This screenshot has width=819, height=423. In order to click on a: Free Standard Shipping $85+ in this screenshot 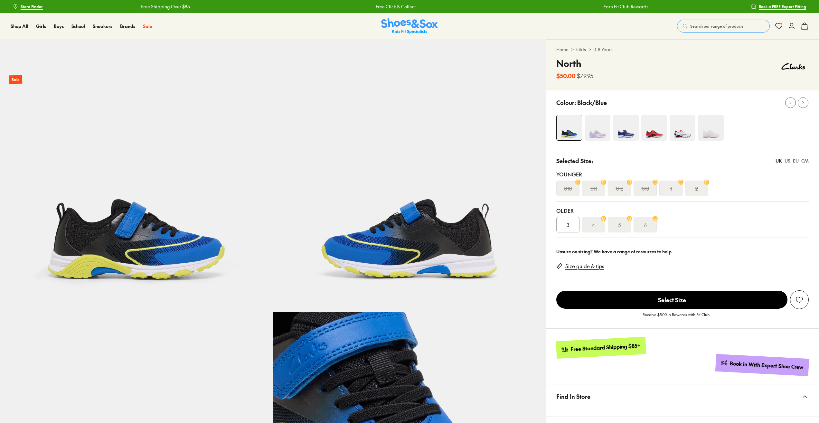, I will do `click(601, 347)`.